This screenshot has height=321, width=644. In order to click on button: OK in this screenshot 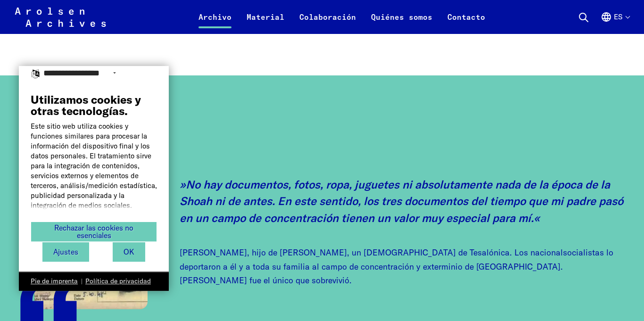, I will do `click(129, 252)`.